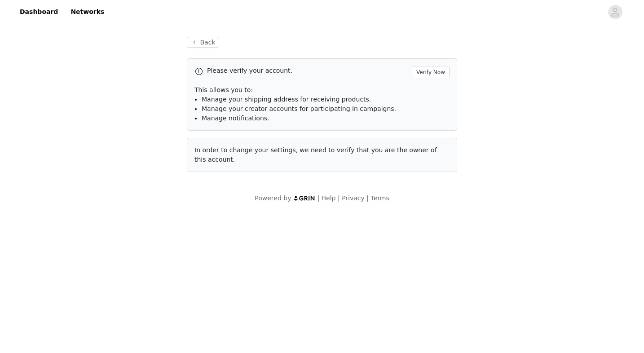 This screenshot has width=644, height=353. I want to click on a: Privacy, so click(353, 198).